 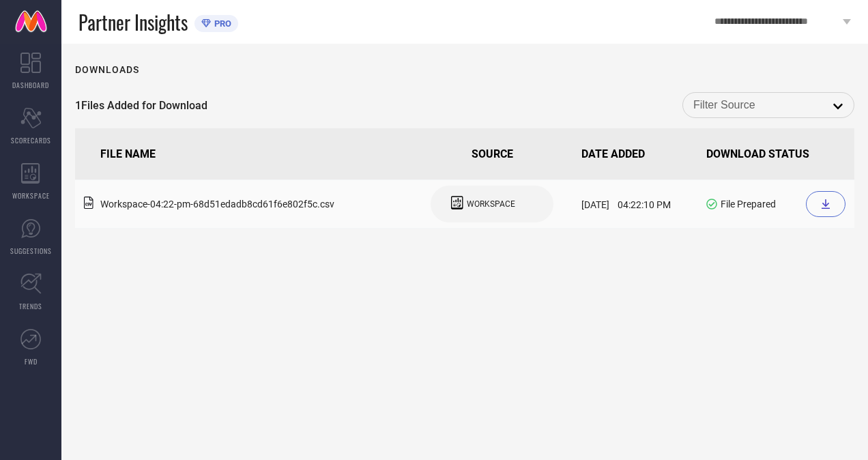 I want to click on span: DASHBOARD, so click(x=31, y=84).